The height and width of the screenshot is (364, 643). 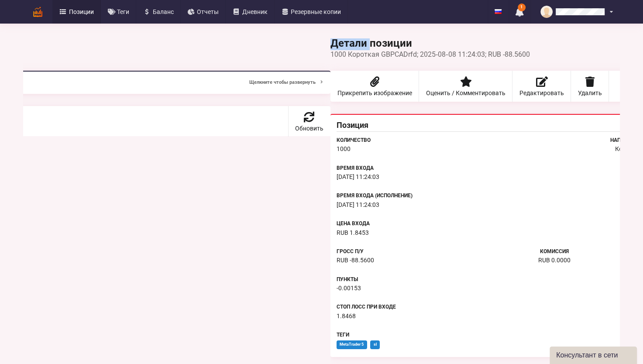 I want to click on div: Консультант в сети, so click(x=44, y=11).